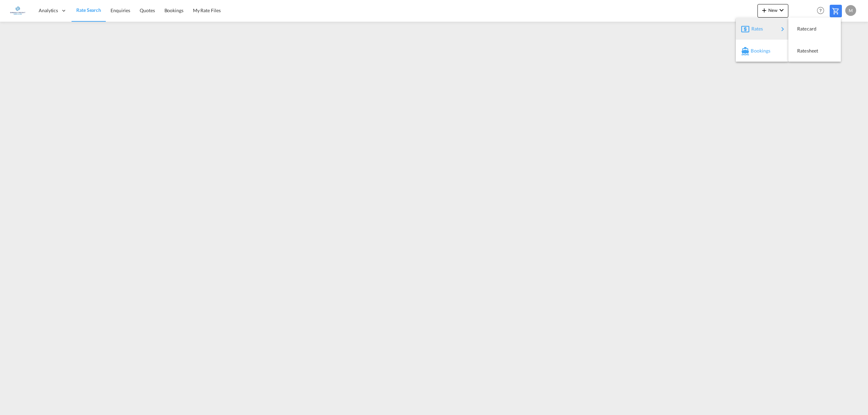 The width and height of the screenshot is (868, 415). Describe the element at coordinates (801, 28) in the screenshot. I see `span: Ratecard` at that location.